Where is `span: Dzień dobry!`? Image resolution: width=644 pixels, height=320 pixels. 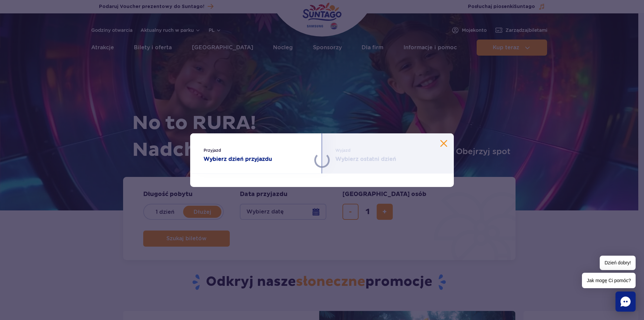 span: Dzień dobry! is located at coordinates (617, 263).